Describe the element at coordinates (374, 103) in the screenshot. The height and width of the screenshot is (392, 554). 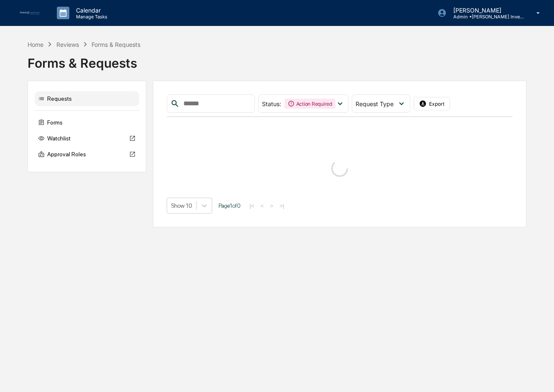
I see `span: Request Type` at that location.